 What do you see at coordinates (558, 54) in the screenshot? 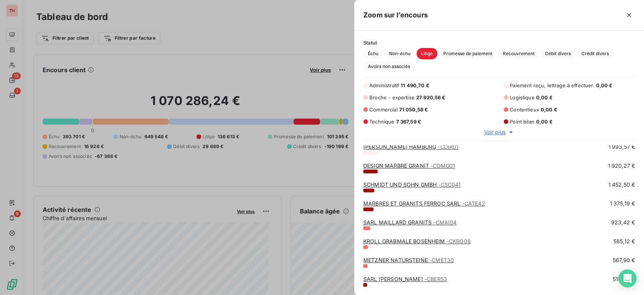
I see `button: Débit divers` at bounding box center [558, 54].